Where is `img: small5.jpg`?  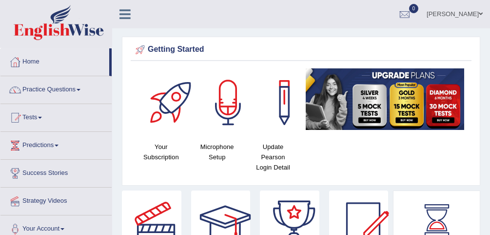 img: small5.jpg is located at coordinates (385, 99).